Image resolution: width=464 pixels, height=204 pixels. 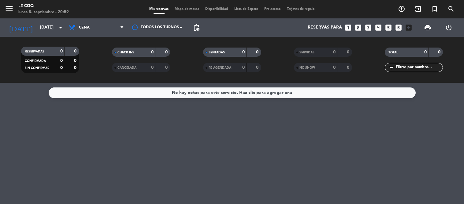 I want to click on div: Le Coq, so click(x=43, y=6).